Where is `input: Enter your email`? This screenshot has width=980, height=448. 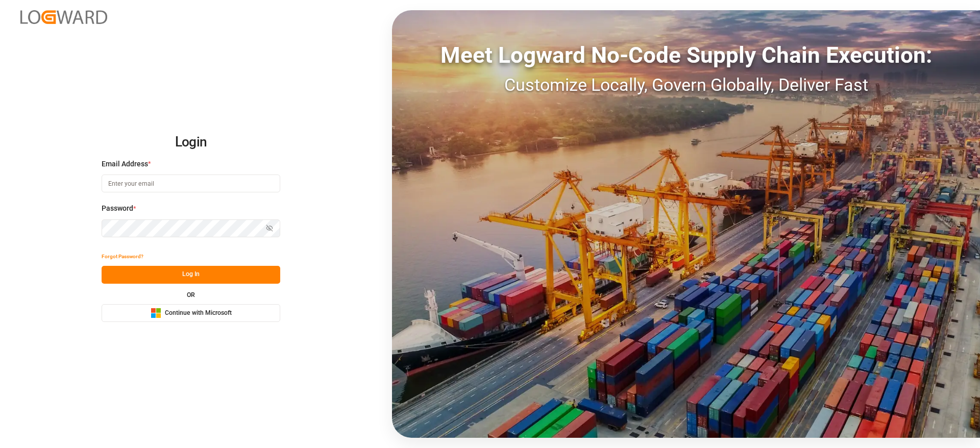 input: Enter your email is located at coordinates (191, 183).